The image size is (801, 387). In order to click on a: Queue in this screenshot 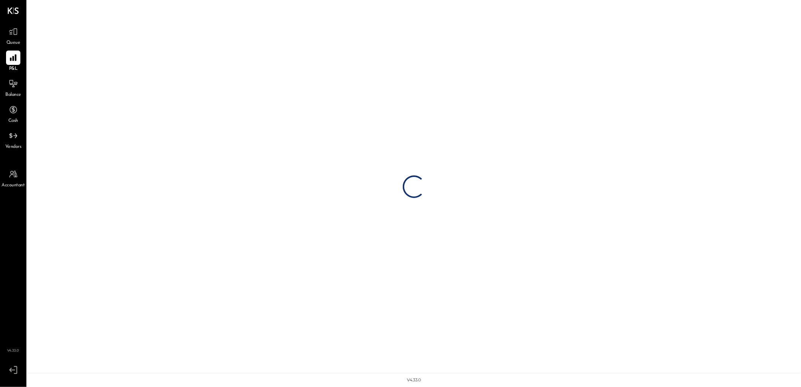, I will do `click(13, 35)`.